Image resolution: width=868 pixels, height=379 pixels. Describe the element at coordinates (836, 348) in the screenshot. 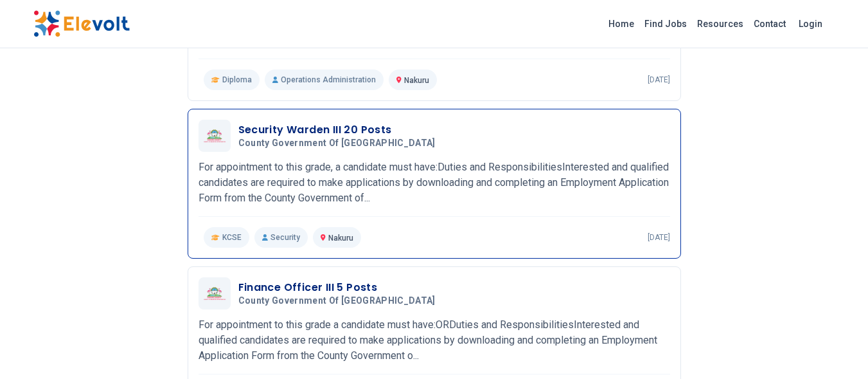

I see `div: Chat Widget` at that location.